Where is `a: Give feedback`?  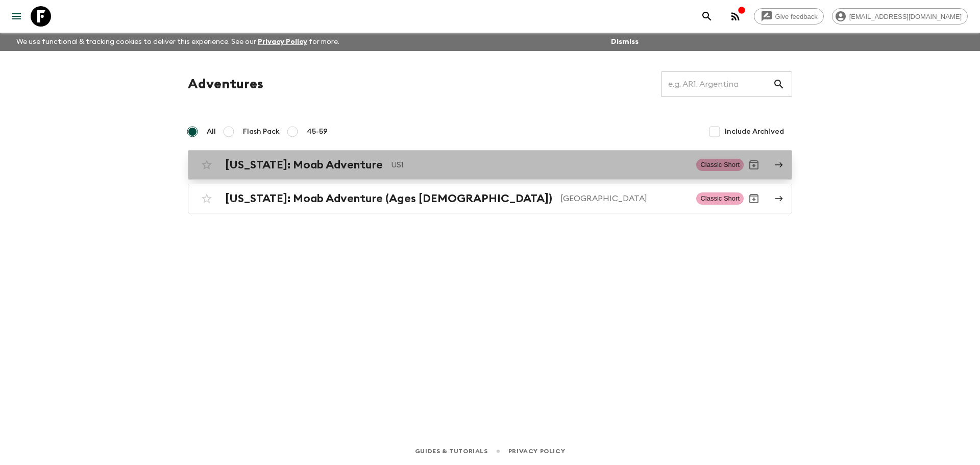
a: Give feedback is located at coordinates (789, 16).